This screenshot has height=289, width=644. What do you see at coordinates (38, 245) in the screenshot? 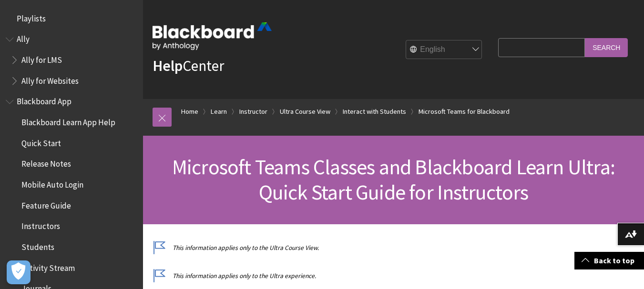
I see `span: Students` at bounding box center [38, 245].